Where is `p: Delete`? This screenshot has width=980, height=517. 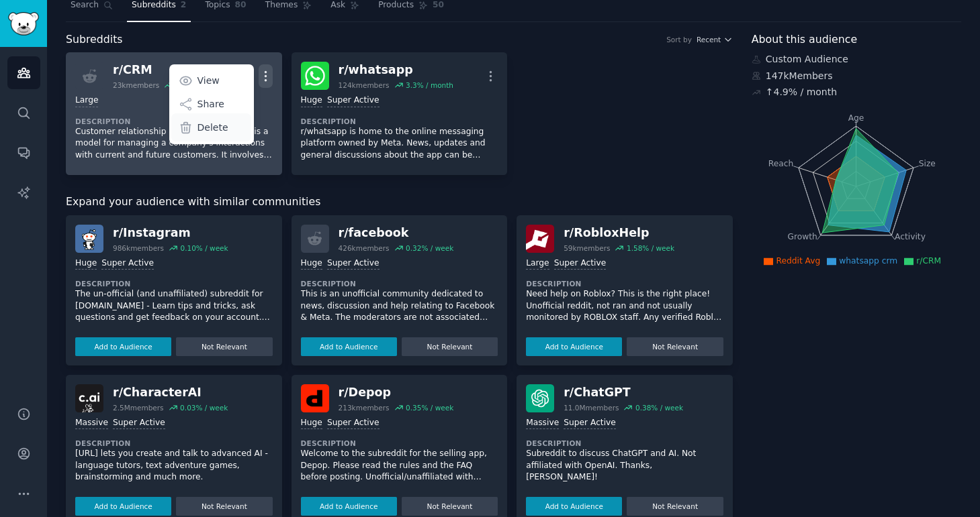
p: Delete is located at coordinates (213, 128).